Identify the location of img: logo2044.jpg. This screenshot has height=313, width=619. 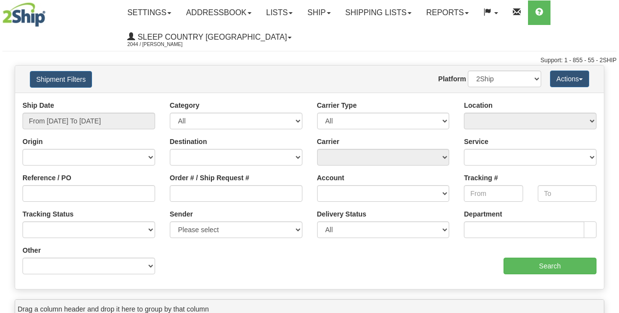
(24, 15).